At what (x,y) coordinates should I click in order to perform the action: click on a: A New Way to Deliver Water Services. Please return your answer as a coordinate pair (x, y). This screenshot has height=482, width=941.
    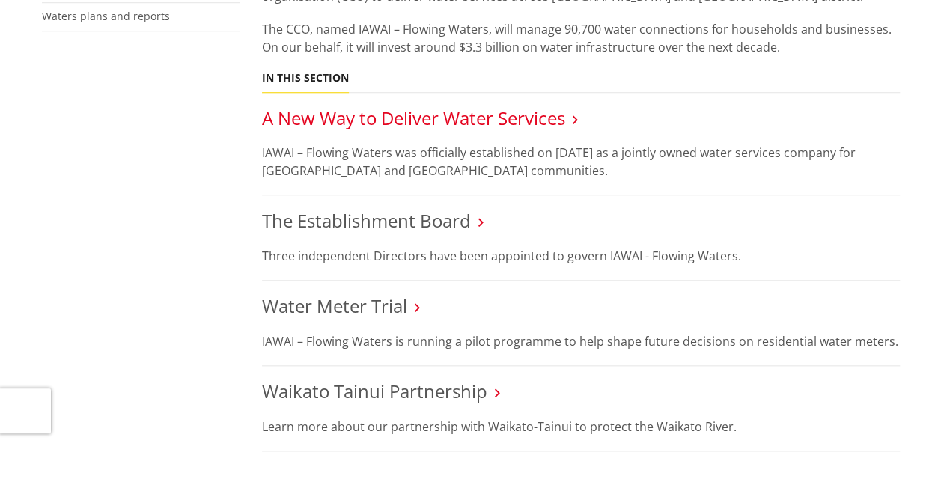
    Looking at the image, I should click on (413, 118).